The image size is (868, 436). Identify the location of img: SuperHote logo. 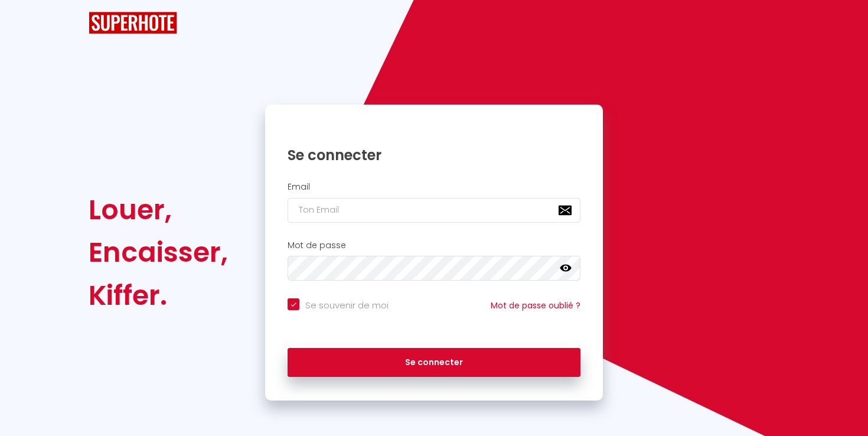
(133, 23).